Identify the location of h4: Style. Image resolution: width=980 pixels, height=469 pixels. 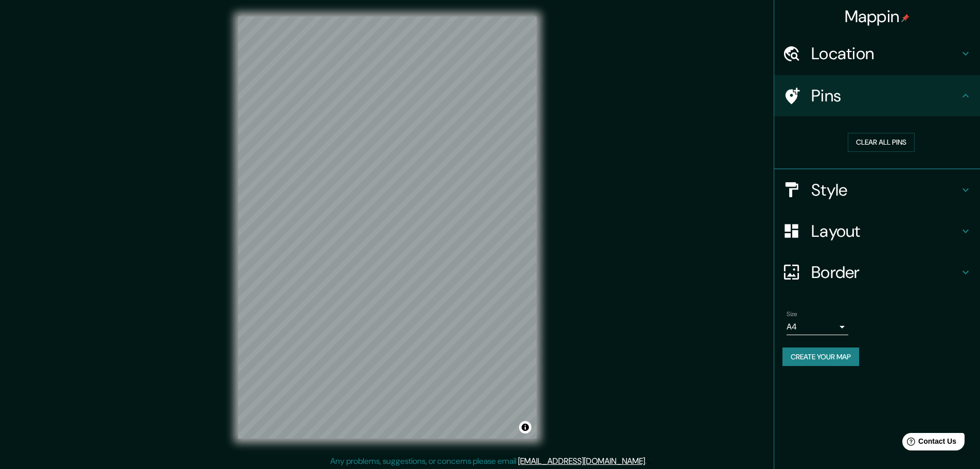
(885, 190).